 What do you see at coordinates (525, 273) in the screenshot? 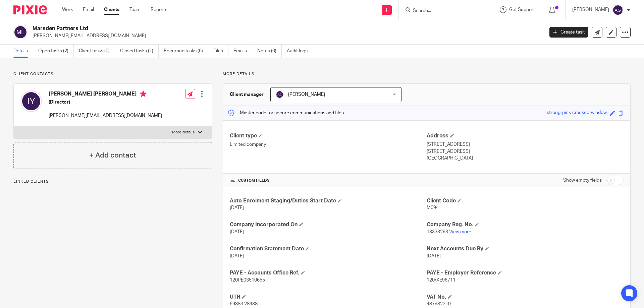
I see `h4: PAYE - Employer Reference` at bounding box center [525, 273].